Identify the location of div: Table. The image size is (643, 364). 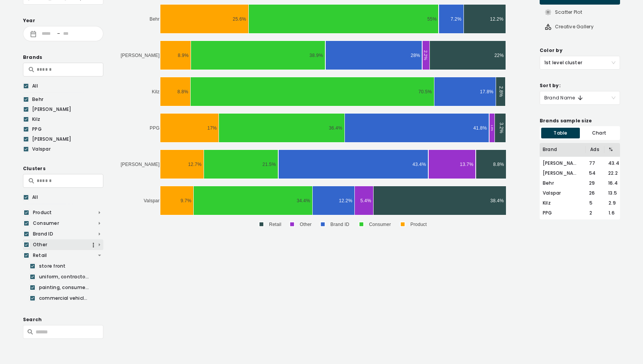
(560, 133).